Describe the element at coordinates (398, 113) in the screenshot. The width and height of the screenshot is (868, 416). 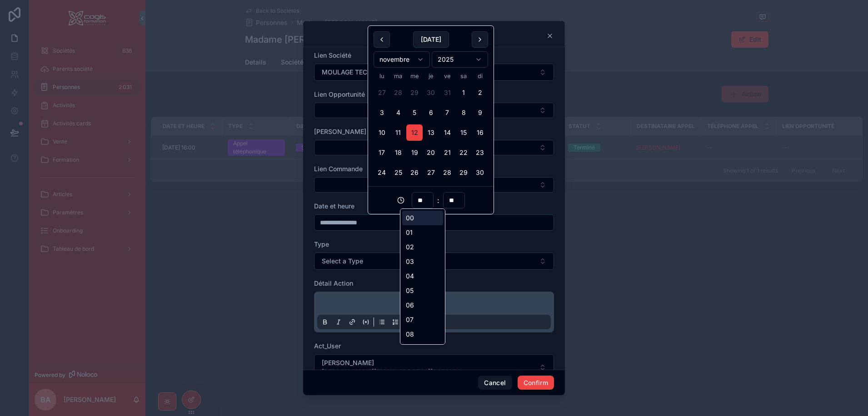
I see `button: mardi 4 novembre 2025` at that location.